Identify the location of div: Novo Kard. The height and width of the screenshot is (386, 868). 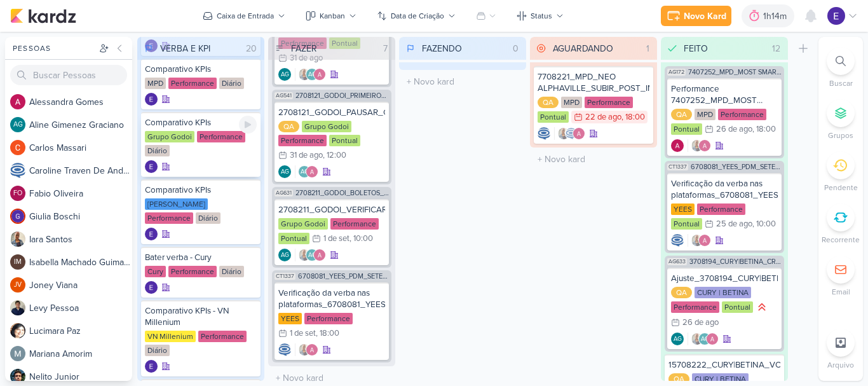
(704, 16).